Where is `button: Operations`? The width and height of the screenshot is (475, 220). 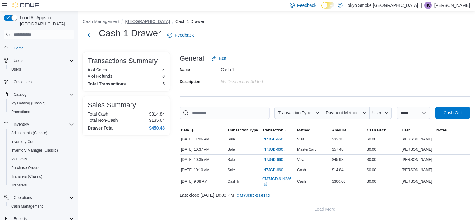
button: Operations is located at coordinates (39, 198).